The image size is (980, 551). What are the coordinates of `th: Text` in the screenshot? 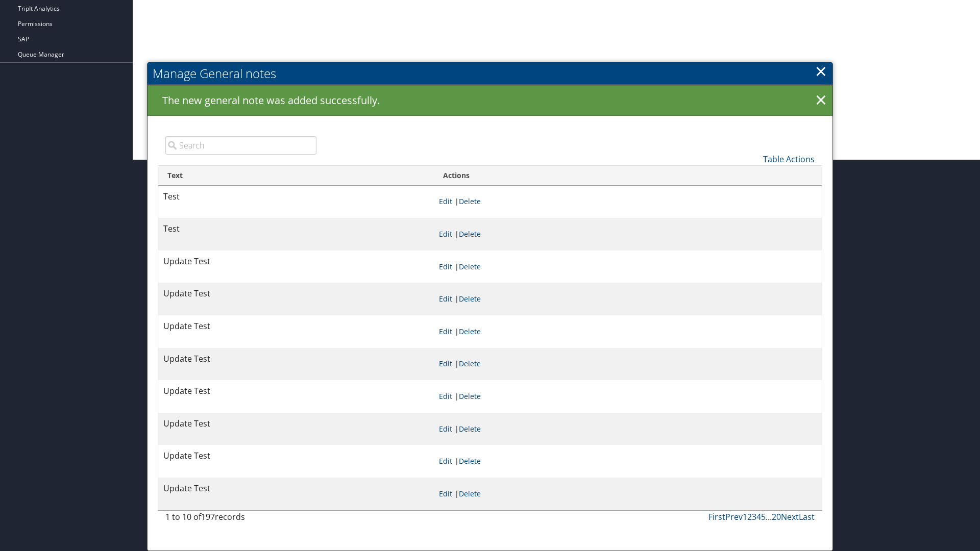 It's located at (296, 175).